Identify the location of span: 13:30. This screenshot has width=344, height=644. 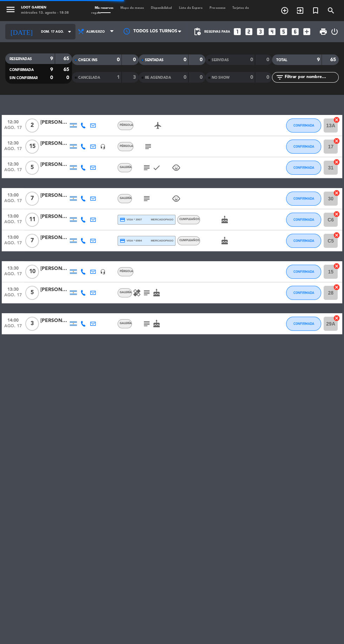
(13, 268).